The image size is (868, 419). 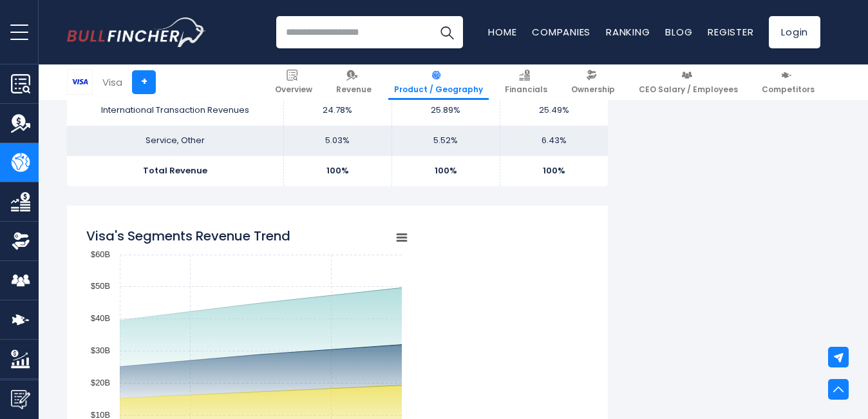 What do you see at coordinates (795, 32) in the screenshot?
I see `a: Login` at bounding box center [795, 32].